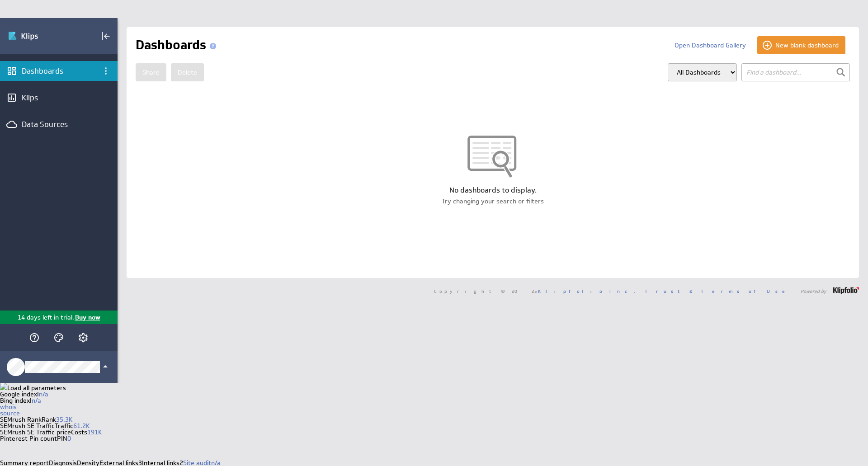 This screenshot has width=868, height=466. Describe the element at coordinates (62, 439) in the screenshot. I see `span: PIN` at that location.